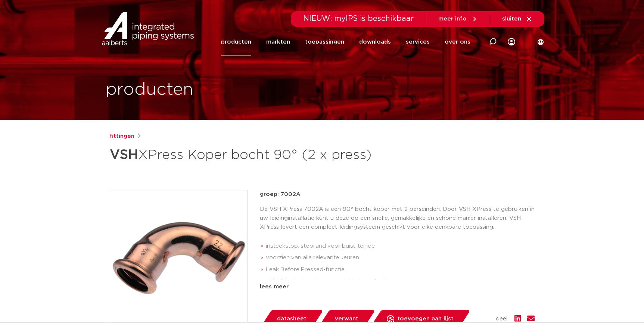 Image resolution: width=644 pixels, height=323 pixels. What do you see at coordinates (346, 42) in the screenshot?
I see `nav: Menu` at bounding box center [346, 42].